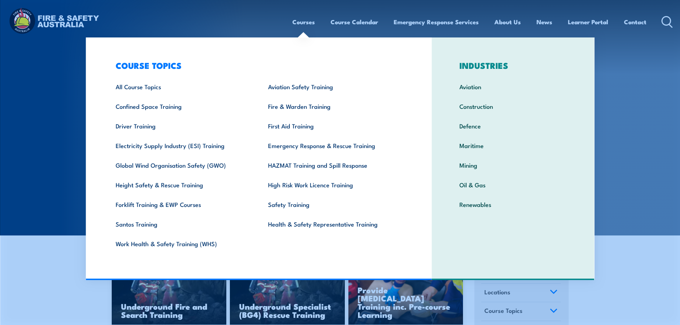  What do you see at coordinates (333, 126) in the screenshot?
I see `a: First Aid Training` at bounding box center [333, 126].